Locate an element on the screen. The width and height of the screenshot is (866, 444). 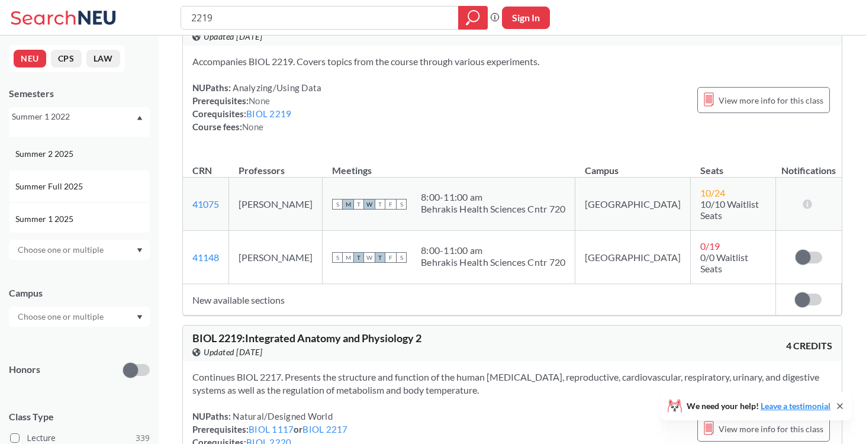
span: 0 / 19 is located at coordinates (710, 246).